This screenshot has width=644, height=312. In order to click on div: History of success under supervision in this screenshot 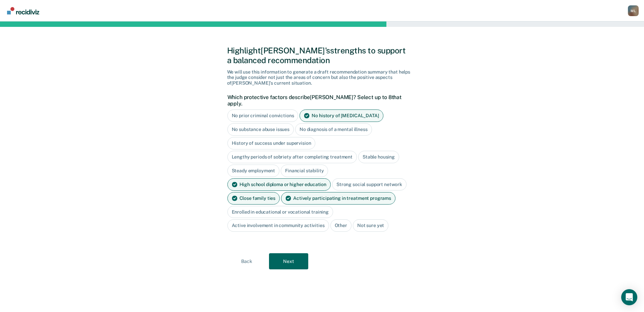, I will do `click(271, 143)`.